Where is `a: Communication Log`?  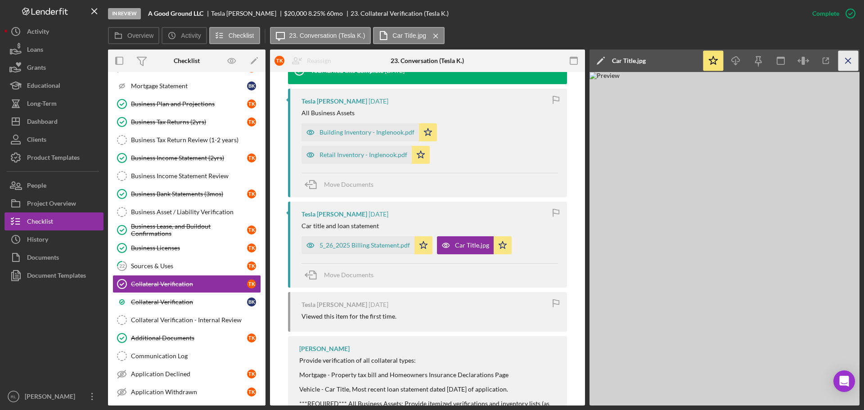 a: Communication Log is located at coordinates (187, 356).